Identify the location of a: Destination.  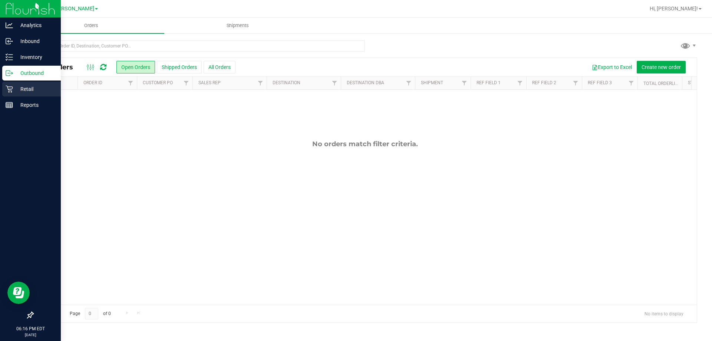
(286, 83).